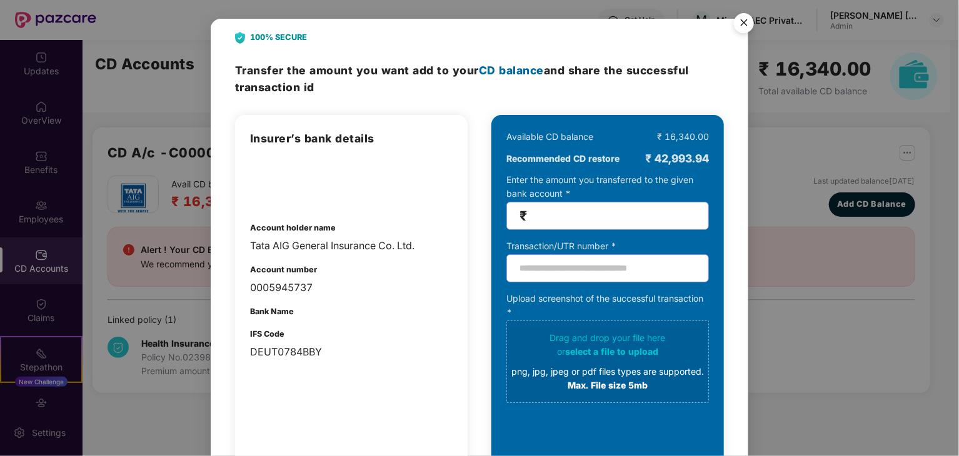 Image resolution: width=959 pixels, height=456 pixels. I want to click on img: svg+xml;base64,PHN2ZyB4bWxucz0iaHR0cDovL3d3dy53My5vcmcvMjAwMC9zdmciIHdpZHRoPSIyNCIgaGVpZ2h0PSIyOC..., so click(240, 37).